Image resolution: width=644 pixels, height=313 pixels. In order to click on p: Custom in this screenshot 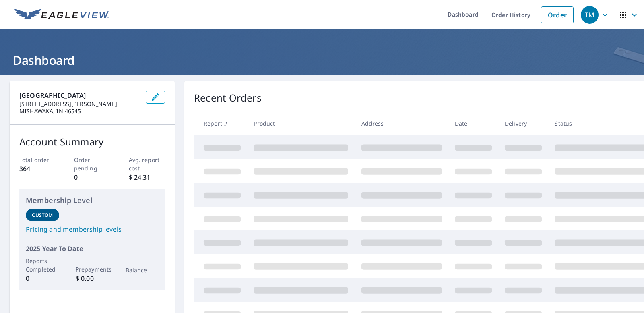, I will do `click(42, 215)`.